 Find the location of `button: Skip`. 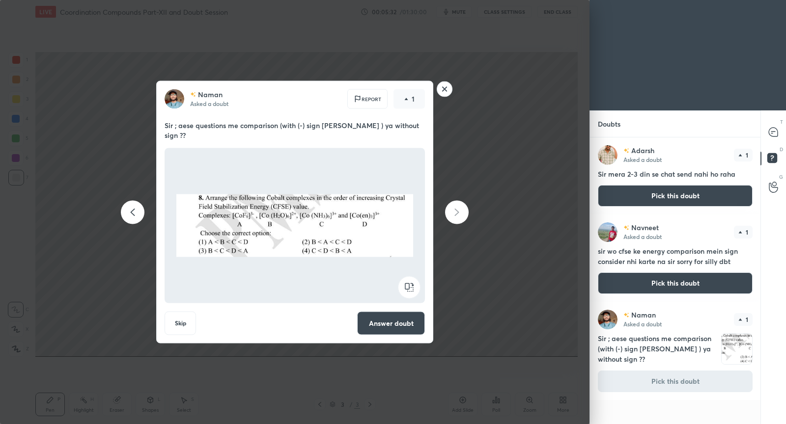

button: Skip is located at coordinates (180, 324).